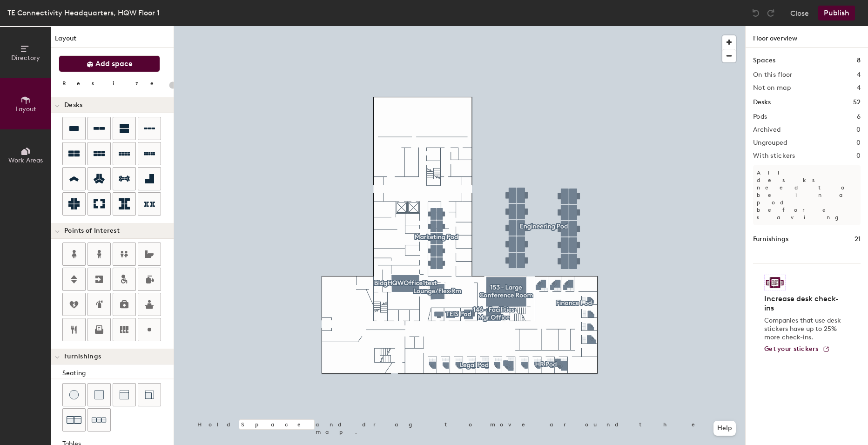 The height and width of the screenshot is (445, 868). What do you see at coordinates (117, 373) in the screenshot?
I see `div: Seating` at bounding box center [117, 373].